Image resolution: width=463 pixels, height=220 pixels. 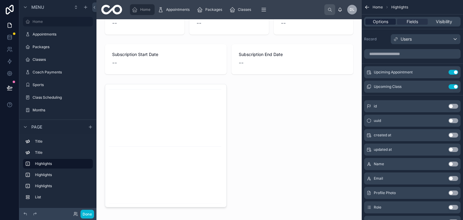 I want to click on span: Upcoming Class, so click(x=388, y=87).